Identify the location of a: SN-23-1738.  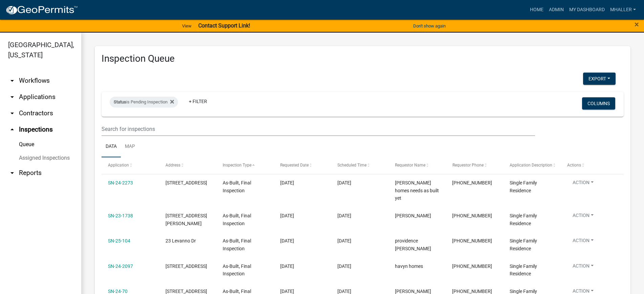
(121, 215).